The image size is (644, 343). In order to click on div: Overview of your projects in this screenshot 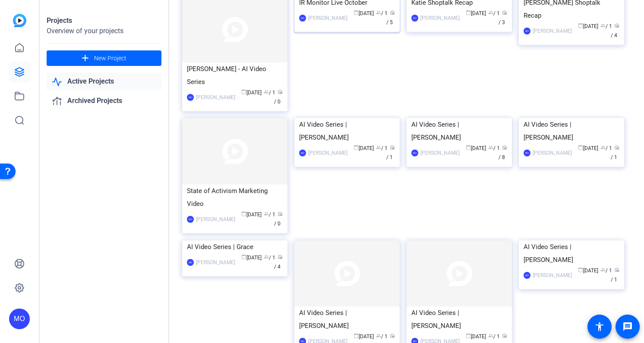, I will do `click(104, 31)`.